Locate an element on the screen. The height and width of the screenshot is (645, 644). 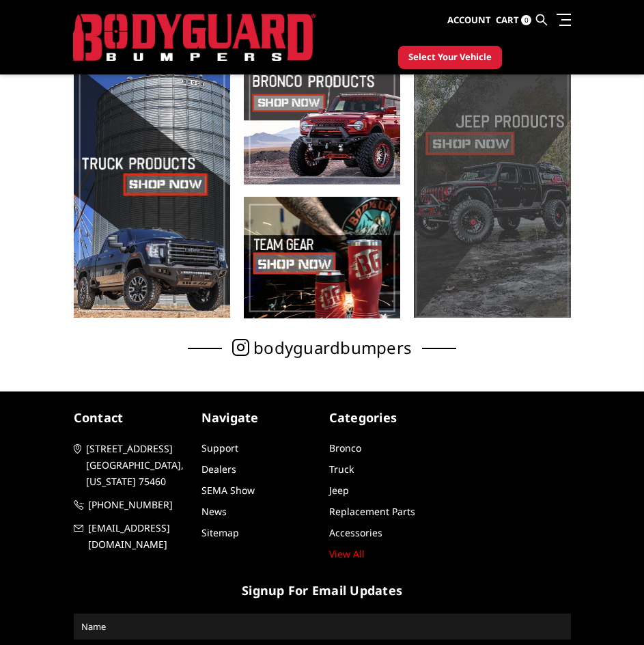
h5: contact is located at coordinates (130, 417).